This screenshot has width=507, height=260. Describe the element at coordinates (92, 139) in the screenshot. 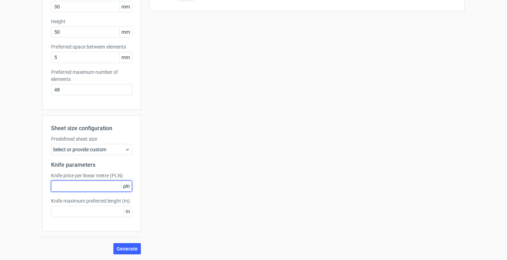

I see `label: Predefined sheet size` at that location.